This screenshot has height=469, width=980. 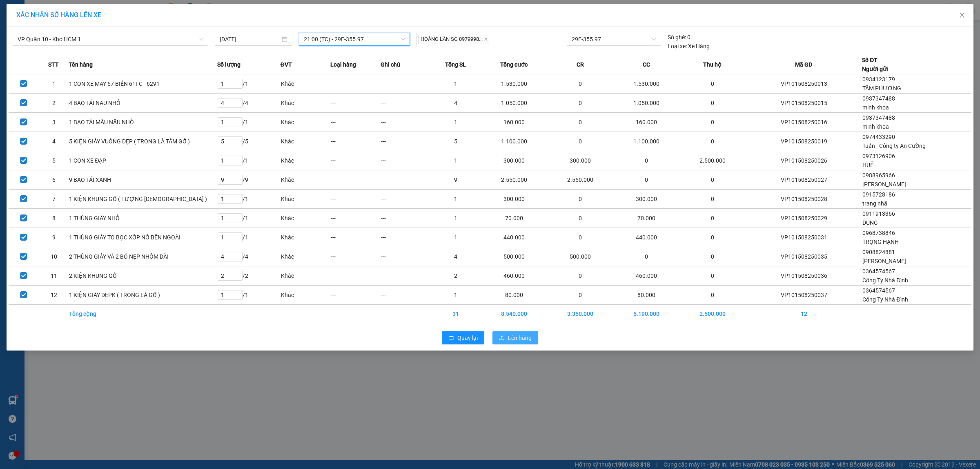 I want to click on td: 1 CON XE ĐẠP, so click(x=143, y=160).